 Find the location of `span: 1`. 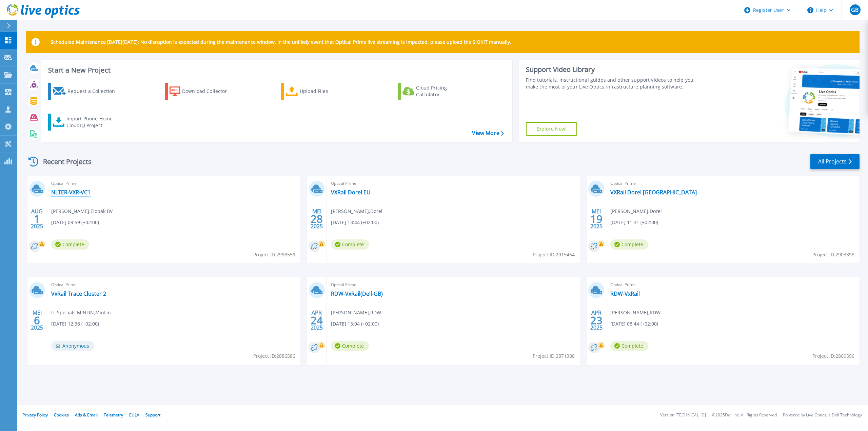

span: 1 is located at coordinates (37, 219).